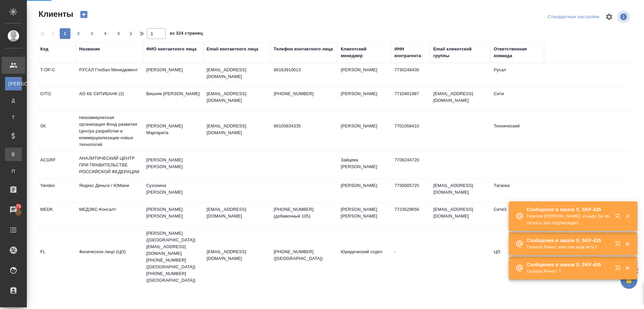 The width and height of the screenshot is (644, 309). I want to click on div: ФИО контактного лица, so click(172, 49).